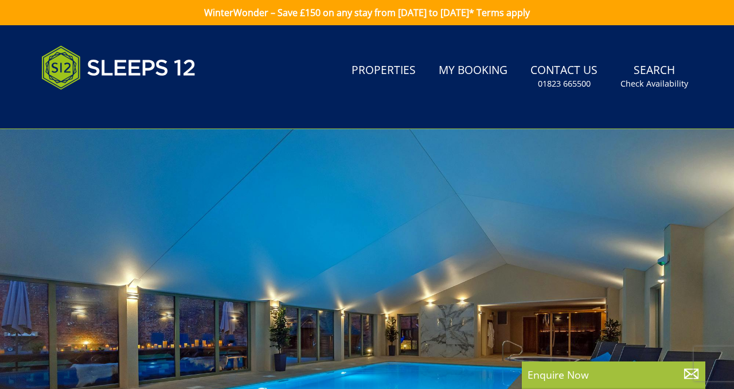 The width and height of the screenshot is (734, 389). Describe the element at coordinates (564, 84) in the screenshot. I see `small: 01823 665500` at that location.